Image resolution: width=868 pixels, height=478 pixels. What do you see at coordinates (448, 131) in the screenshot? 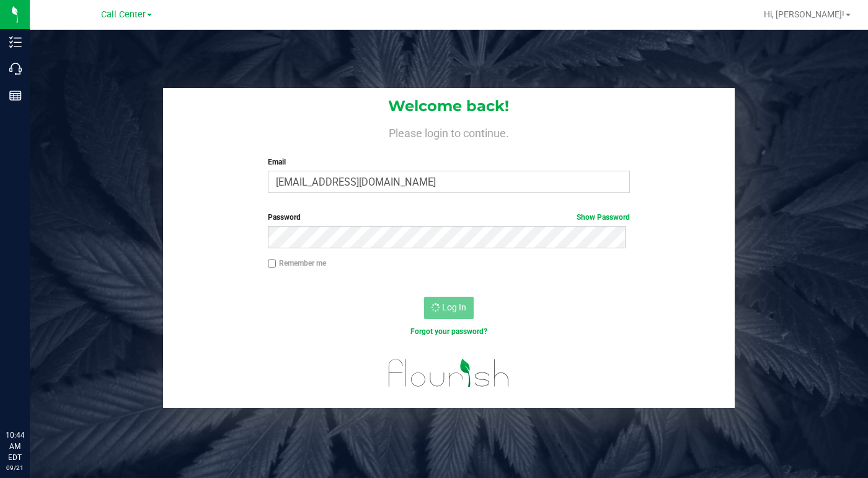
I see `h4: Please login to continue.` at bounding box center [448, 131].